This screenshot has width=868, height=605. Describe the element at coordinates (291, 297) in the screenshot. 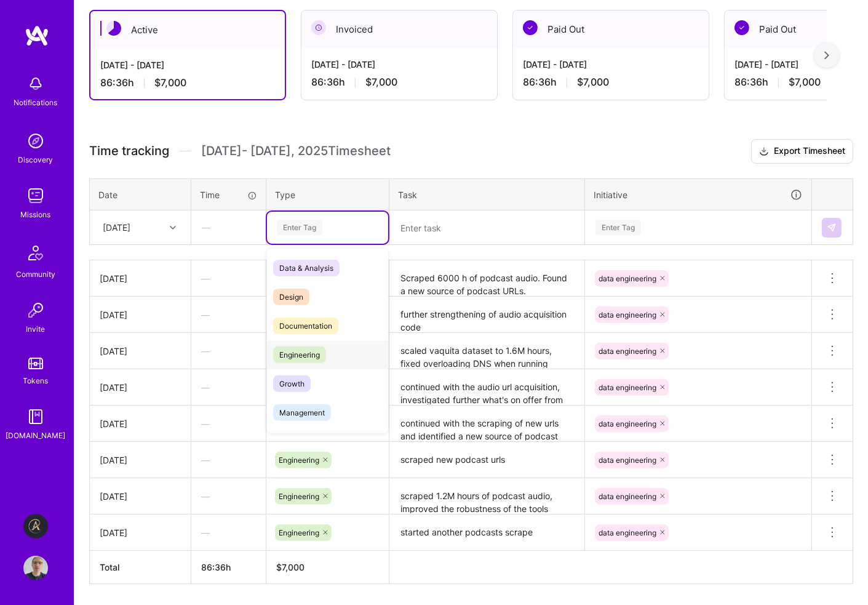

I see `span: Design` at that location.